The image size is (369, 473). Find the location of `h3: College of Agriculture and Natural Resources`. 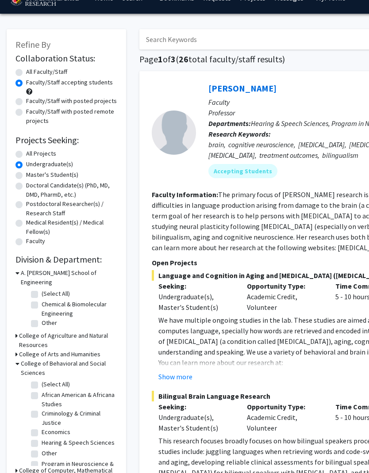

h3: College of Agriculture and Natural Resources is located at coordinates (68, 341).